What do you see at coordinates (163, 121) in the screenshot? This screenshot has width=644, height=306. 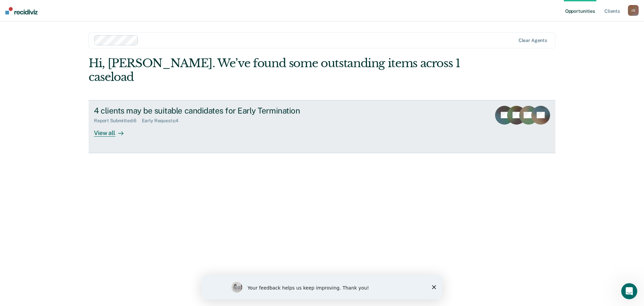 I see `div: Early Requests : 4` at bounding box center [163, 121].